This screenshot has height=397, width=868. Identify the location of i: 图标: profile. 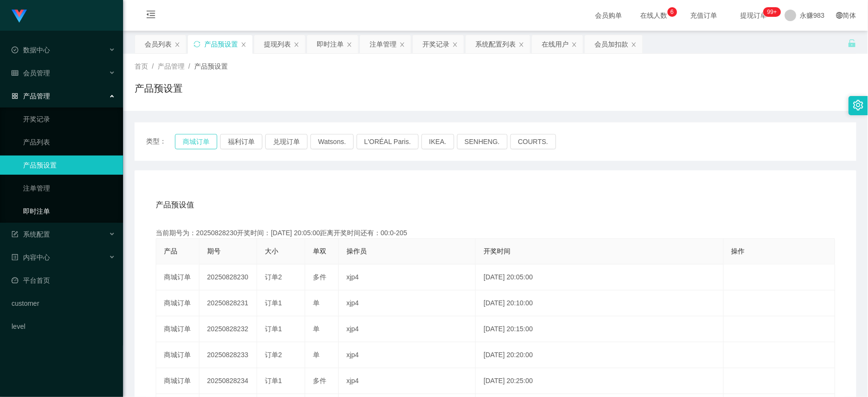
(15, 257).